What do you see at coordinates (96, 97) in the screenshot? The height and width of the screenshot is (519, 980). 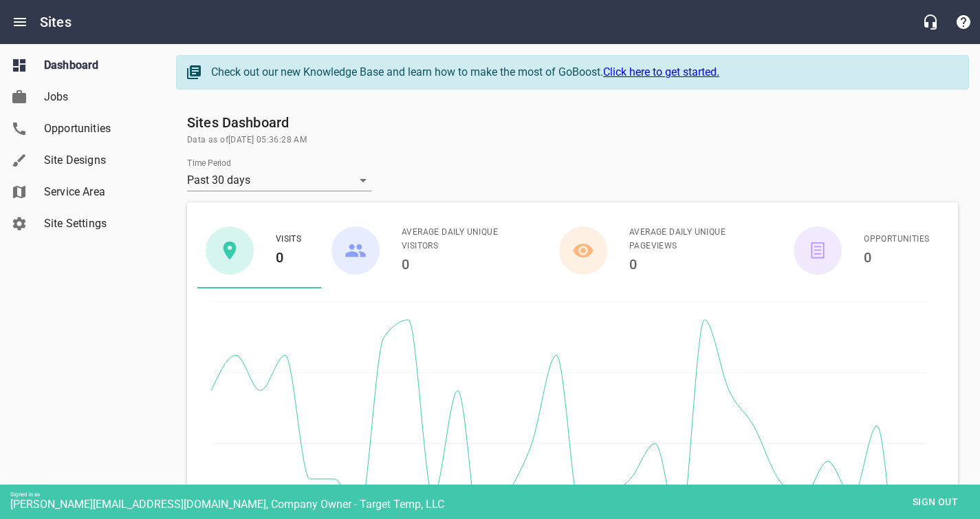 I see `span: Jobs` at bounding box center [96, 97].